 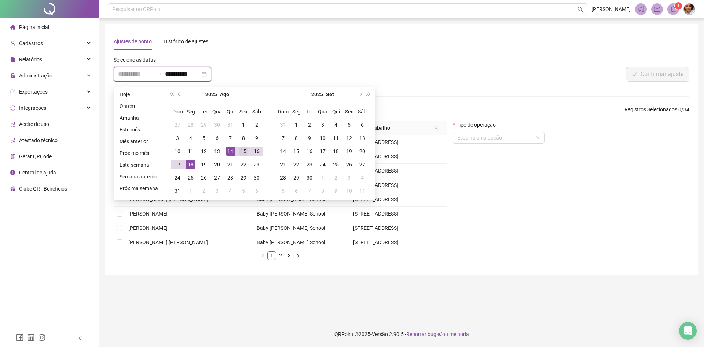 I want to click on td: 2025-08-07, so click(x=230, y=138).